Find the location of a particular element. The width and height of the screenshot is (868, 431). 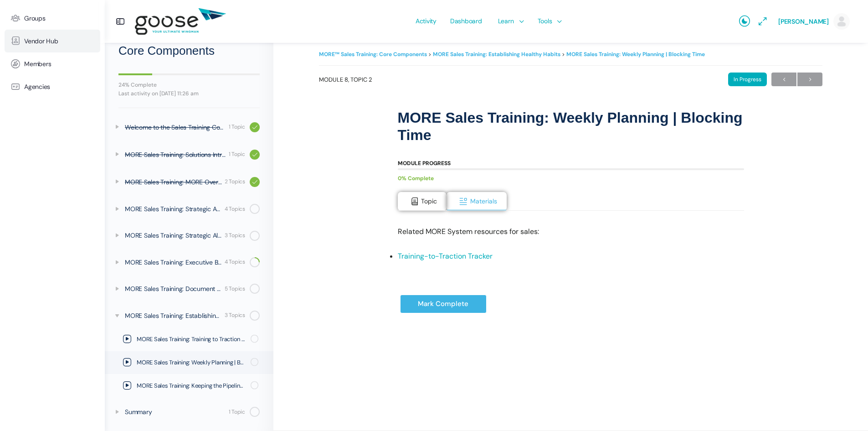

a: Training-to-Traction Tracker is located at coordinates (445, 255).